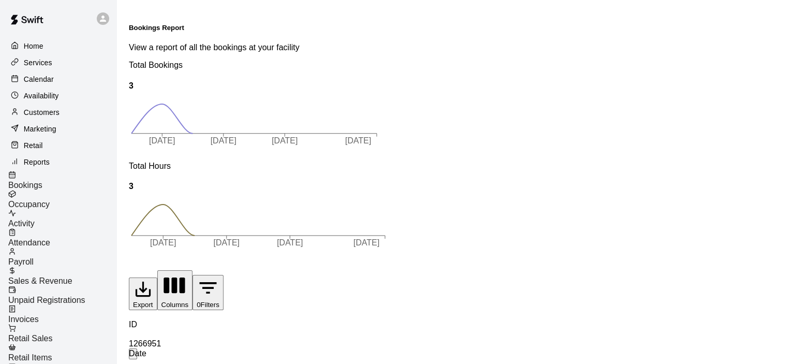  I want to click on div: Reports, so click(58, 162).